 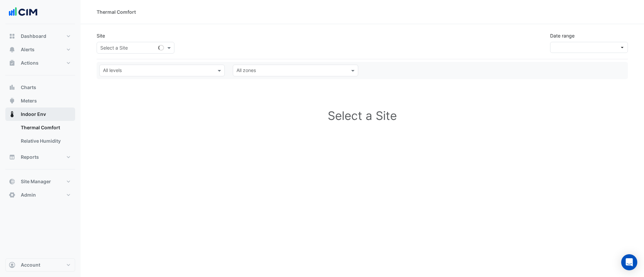 What do you see at coordinates (12, 101) in the screenshot?
I see `app-icon: Meters` at bounding box center [12, 101].